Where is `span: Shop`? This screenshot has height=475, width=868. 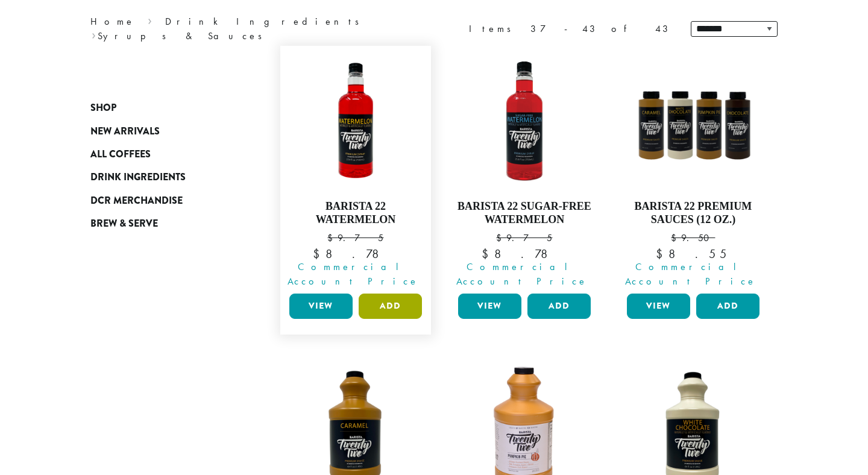 span: Shop is located at coordinates (103, 108).